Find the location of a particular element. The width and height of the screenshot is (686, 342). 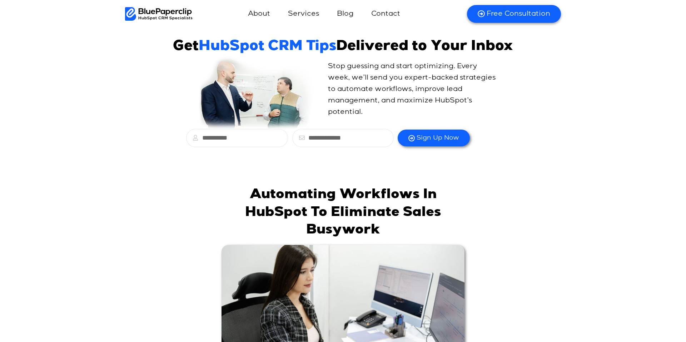

span: Free Consultation is located at coordinates (518, 14).